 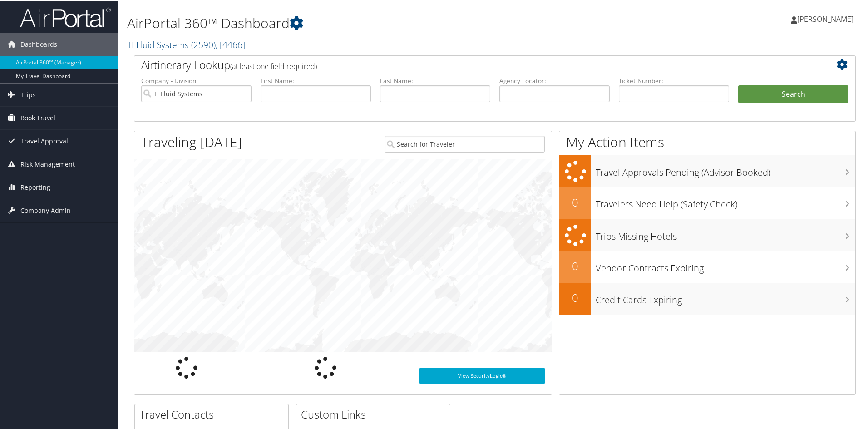 What do you see at coordinates (708, 234) in the screenshot?
I see `a: Trips Missing Hotels` at bounding box center [708, 234].